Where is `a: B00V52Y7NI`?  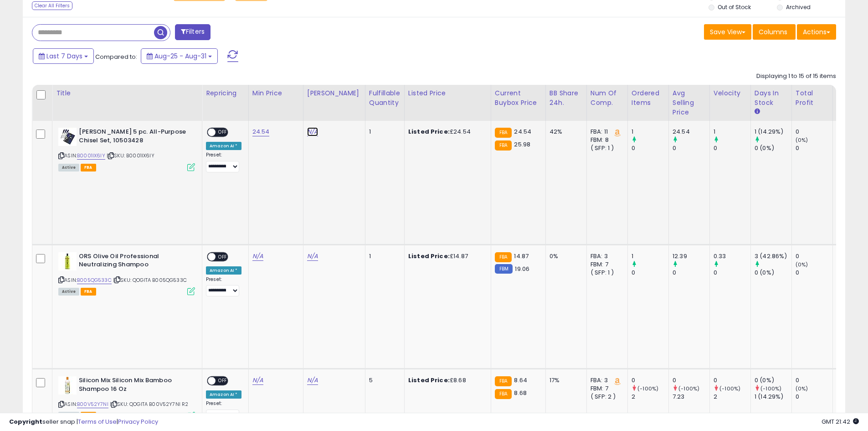
a: B00V52Y7NI is located at coordinates (93, 404).